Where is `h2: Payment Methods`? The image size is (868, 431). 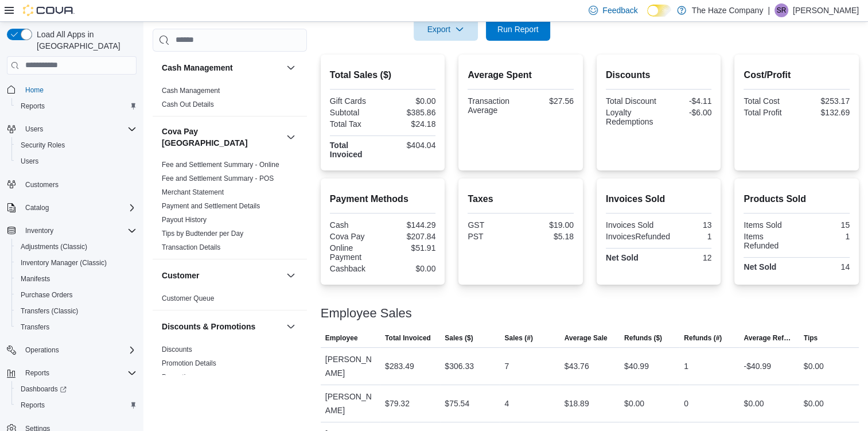 h2: Payment Methods is located at coordinates (382, 199).